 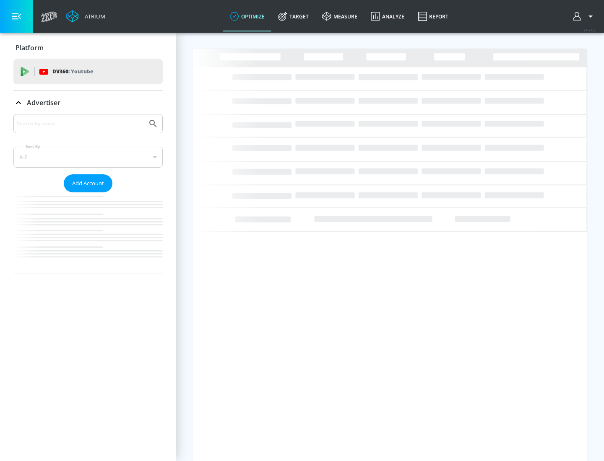 I want to click on label: Sort By, so click(x=33, y=146).